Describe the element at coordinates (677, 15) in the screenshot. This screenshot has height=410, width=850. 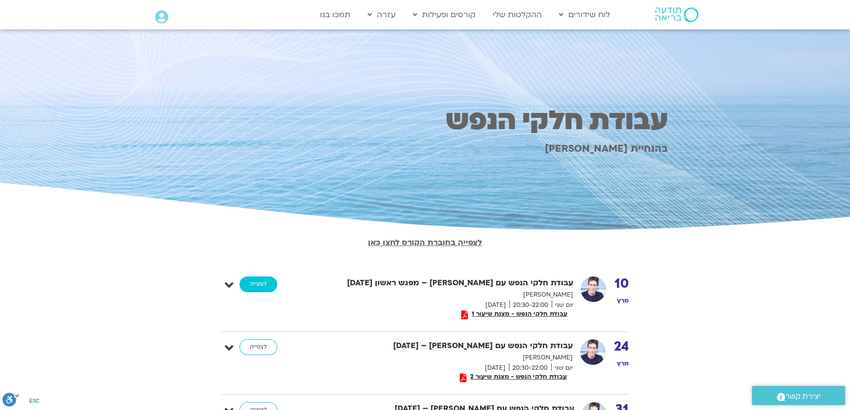
I see `img: תודעה בריאה` at that location.